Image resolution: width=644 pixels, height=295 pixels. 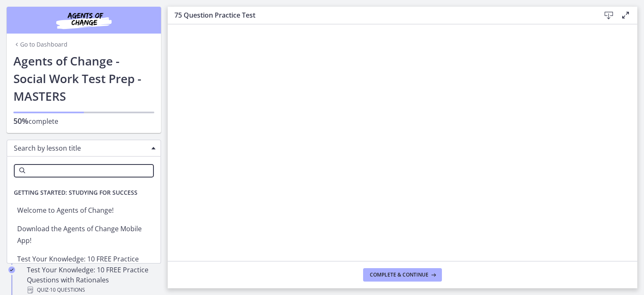 I want to click on span: · 10 Questions, so click(x=67, y=290).